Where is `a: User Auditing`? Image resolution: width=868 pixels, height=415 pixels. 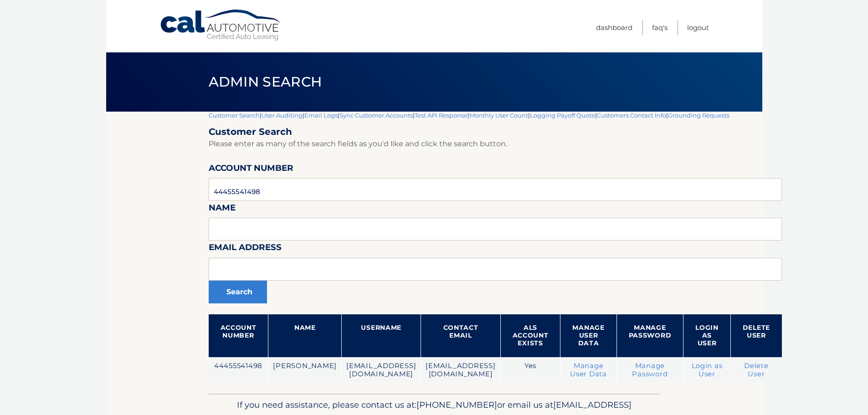
a: User Auditing is located at coordinates (282, 116).